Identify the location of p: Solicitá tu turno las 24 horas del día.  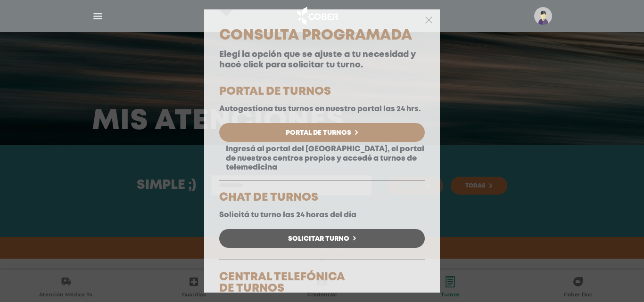
(322, 215).